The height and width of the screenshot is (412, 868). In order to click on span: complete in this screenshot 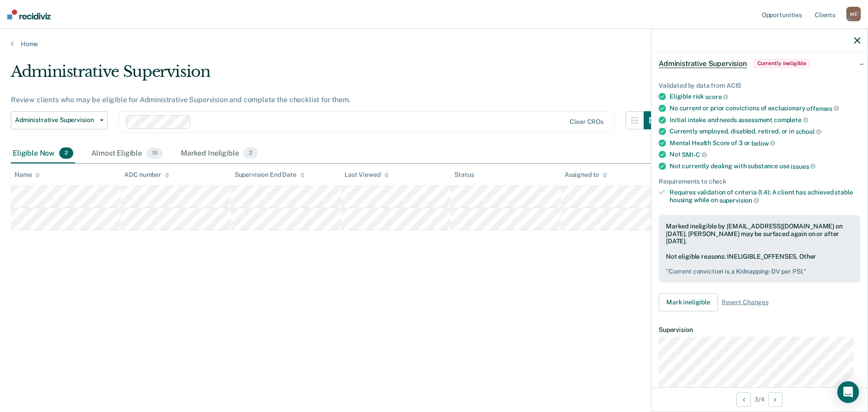, I will do `click(791, 120)`.